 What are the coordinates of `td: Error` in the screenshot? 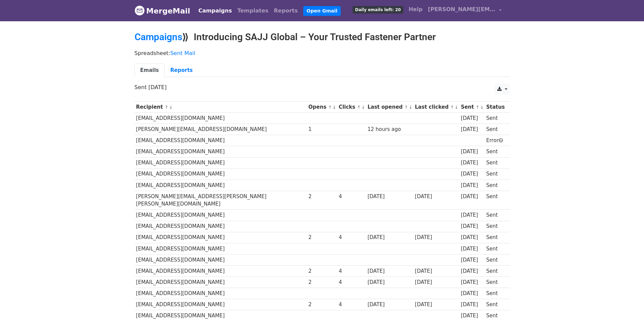 It's located at (495, 141).